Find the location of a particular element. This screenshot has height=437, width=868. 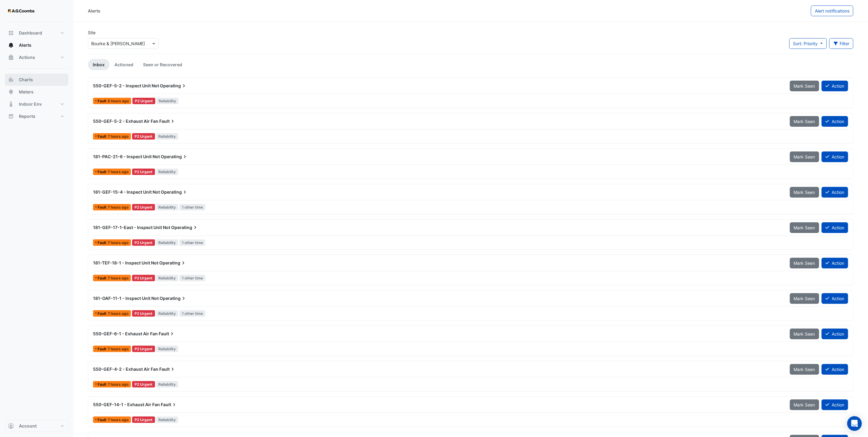

app-icon: Dashboard is located at coordinates (11, 33).